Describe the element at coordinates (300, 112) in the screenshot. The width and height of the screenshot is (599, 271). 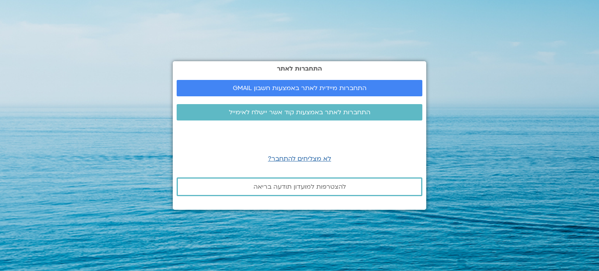
I see `a: התחברות לאתר באמצעות קוד אשר יישלח לאימייל` at that location.